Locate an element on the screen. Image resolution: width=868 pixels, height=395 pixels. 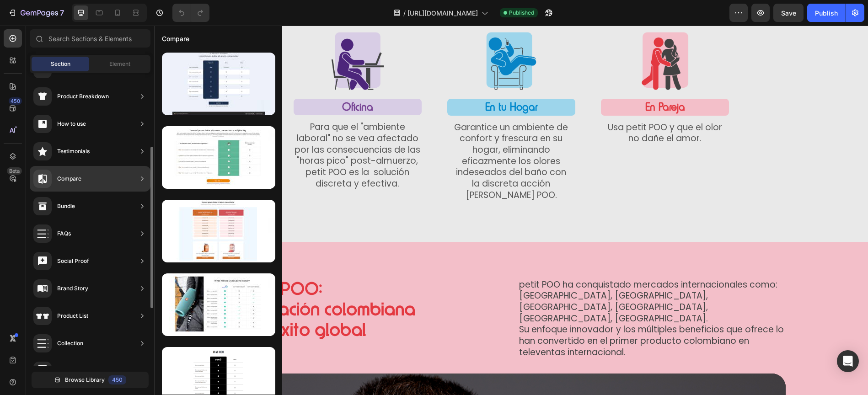
button: Browse Library450 is located at coordinates (90, 380).